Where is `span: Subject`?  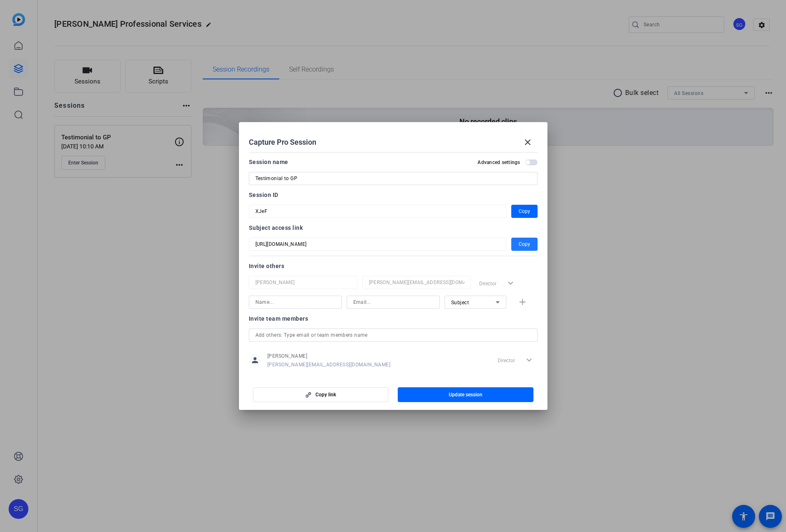
span: Subject is located at coordinates (460, 302).